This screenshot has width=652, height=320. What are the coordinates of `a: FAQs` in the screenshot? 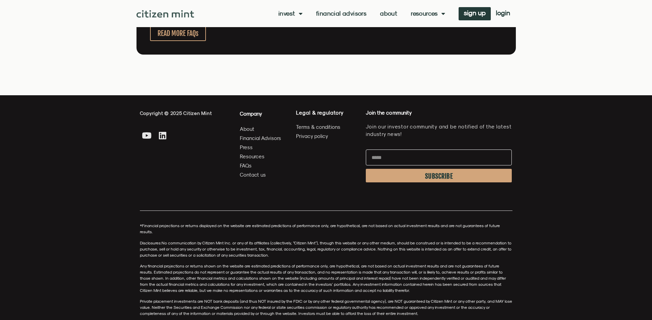 It's located at (260, 165).